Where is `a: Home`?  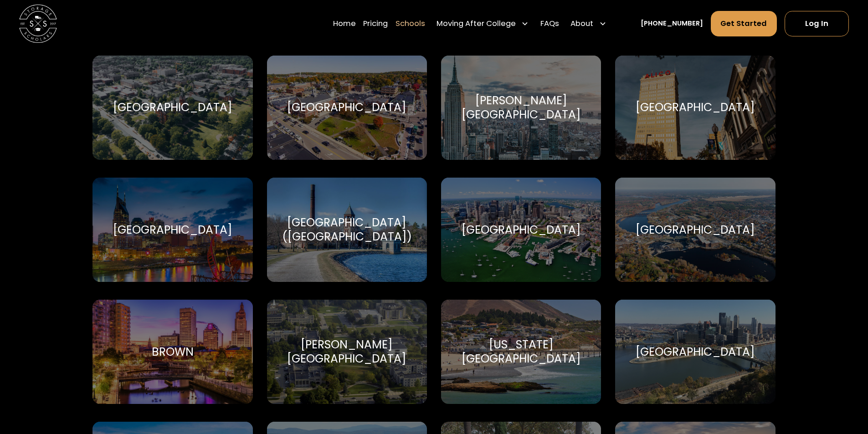 a: Home is located at coordinates (345, 24).